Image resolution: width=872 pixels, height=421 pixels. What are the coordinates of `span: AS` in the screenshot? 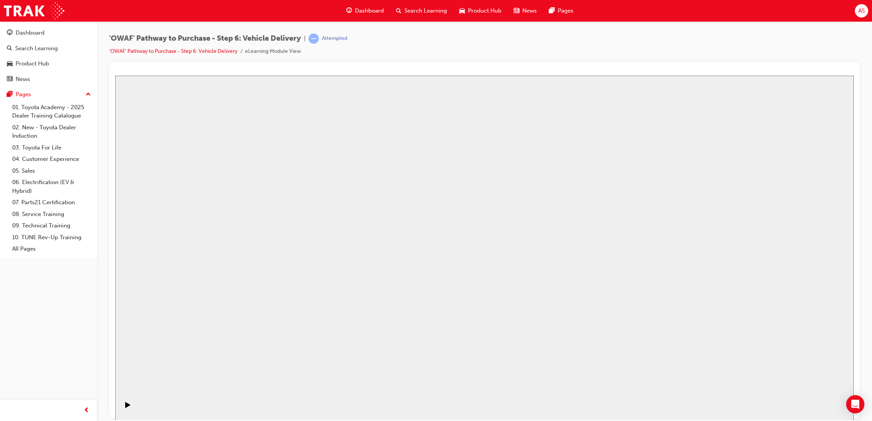 It's located at (861, 11).